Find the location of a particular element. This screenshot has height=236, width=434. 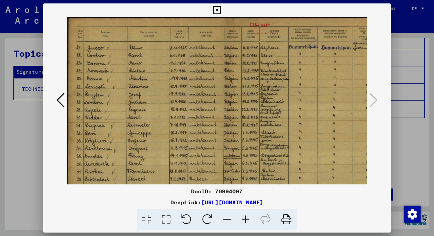

div: DeepLink: is located at coordinates (217, 202).